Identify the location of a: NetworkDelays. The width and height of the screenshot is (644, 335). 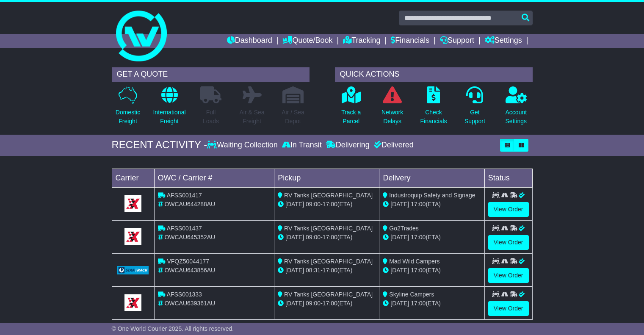
(392, 108).